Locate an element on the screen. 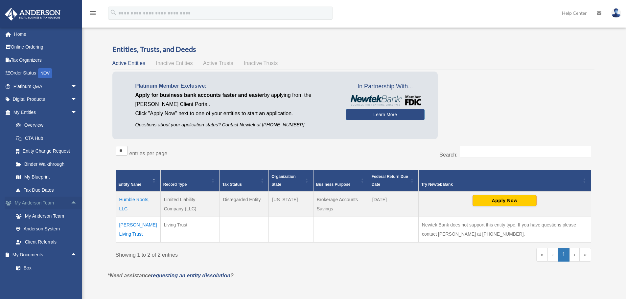  span: Federal Return Due Date is located at coordinates (390, 181).